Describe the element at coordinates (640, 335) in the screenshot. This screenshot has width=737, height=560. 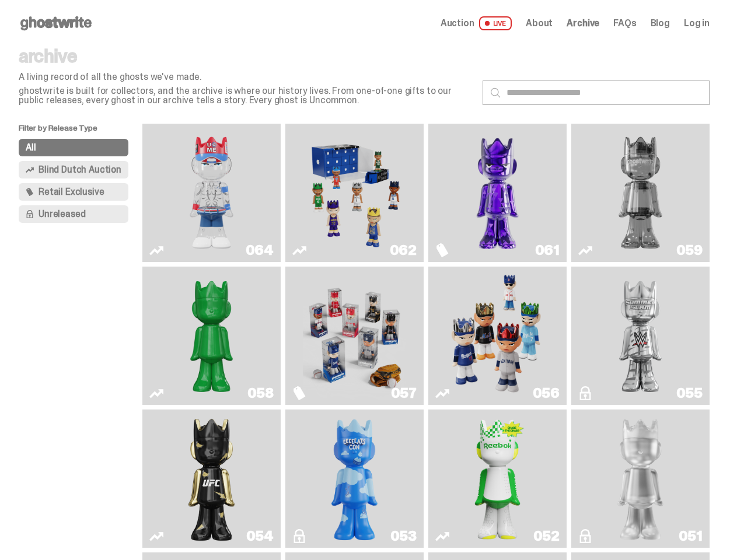
I see `img: I Was There SummerSlam` at that location.